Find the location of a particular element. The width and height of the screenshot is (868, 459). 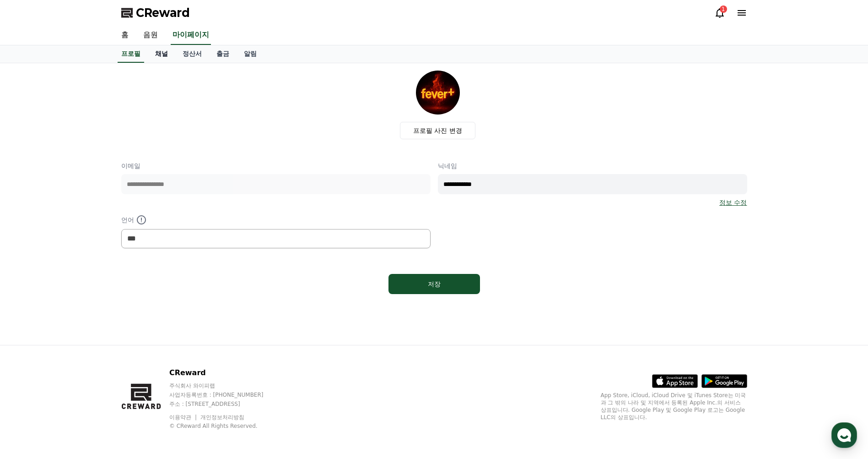

a: CReward is located at coordinates (155, 12).